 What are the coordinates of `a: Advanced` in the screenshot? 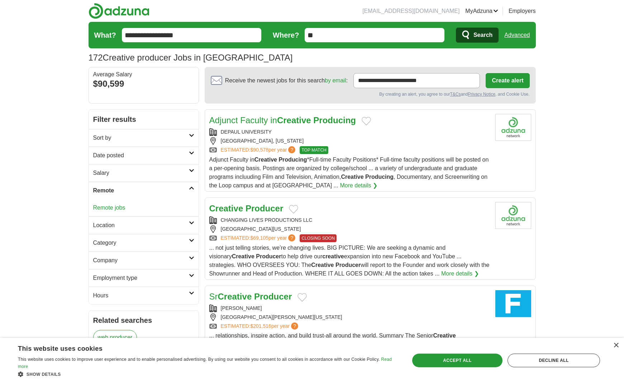 It's located at (517, 35).